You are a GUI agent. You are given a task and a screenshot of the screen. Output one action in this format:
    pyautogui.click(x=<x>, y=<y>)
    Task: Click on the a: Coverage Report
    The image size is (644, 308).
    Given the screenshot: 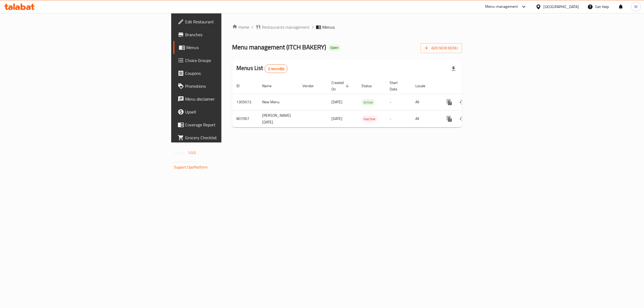 What is the action you would take?
    pyautogui.click(x=226, y=125)
    